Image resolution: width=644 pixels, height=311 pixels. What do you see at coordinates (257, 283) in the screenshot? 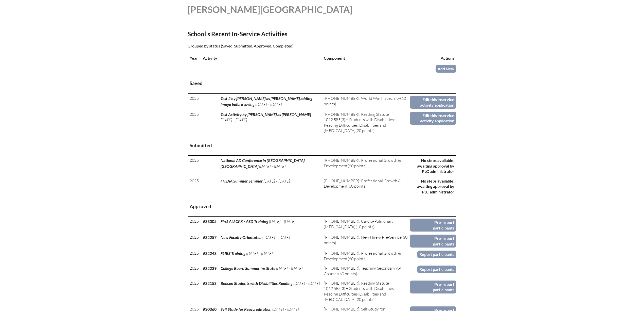
I see `span: Beacon Students with Disabilities Reading` at bounding box center [257, 283].